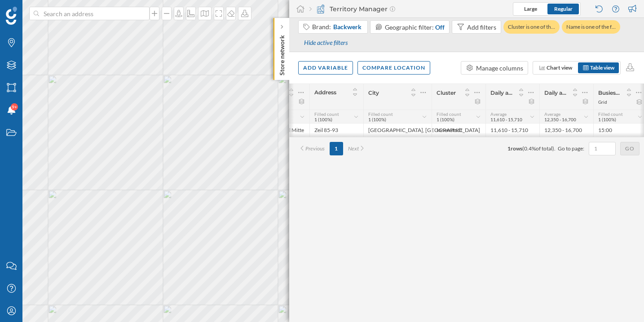 This screenshot has height=322, width=644. Describe the element at coordinates (563, 9) in the screenshot. I see `span: Regular` at that location.